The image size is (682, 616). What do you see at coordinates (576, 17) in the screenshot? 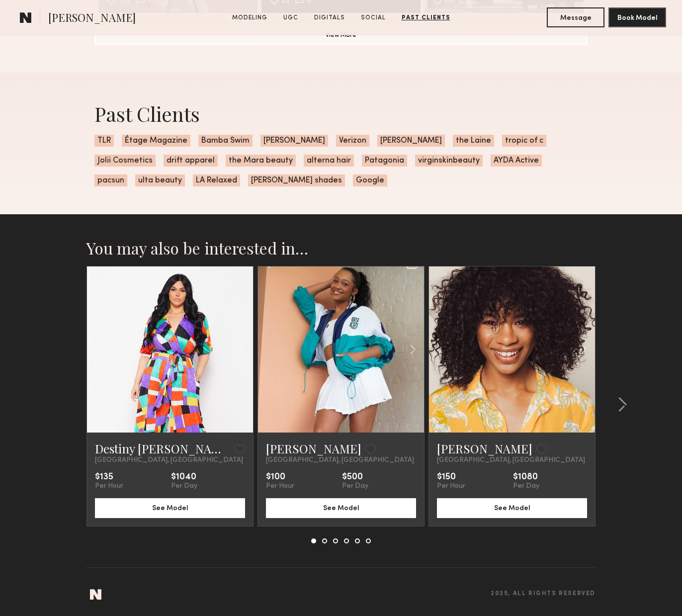
I see `button: Message` at bounding box center [576, 17].